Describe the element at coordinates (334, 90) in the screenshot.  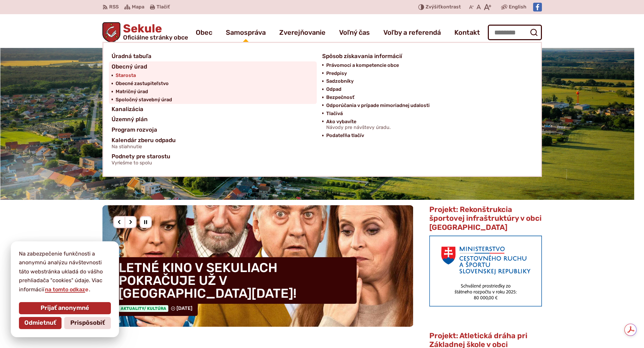
I see `span: Odpad` at that location.